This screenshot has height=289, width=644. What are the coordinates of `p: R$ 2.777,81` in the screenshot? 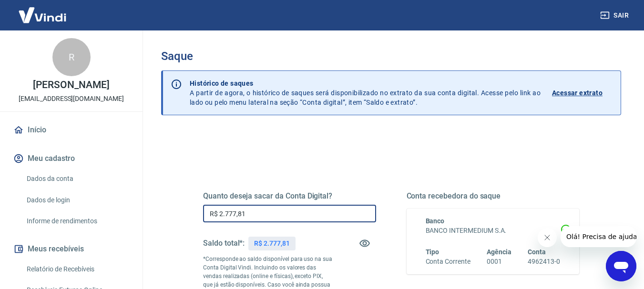 It's located at (272, 243).